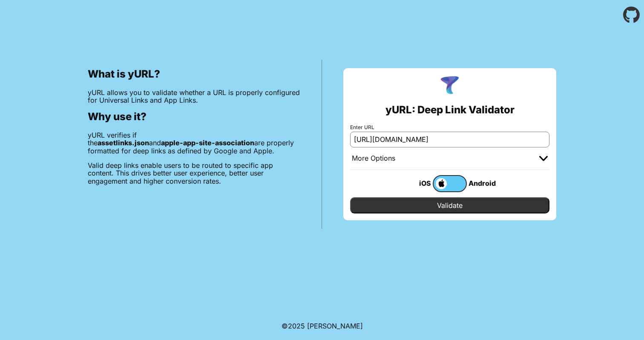 The height and width of the screenshot is (340, 644). Describe the element at coordinates (415, 183) in the screenshot. I see `div: iOS` at that location.